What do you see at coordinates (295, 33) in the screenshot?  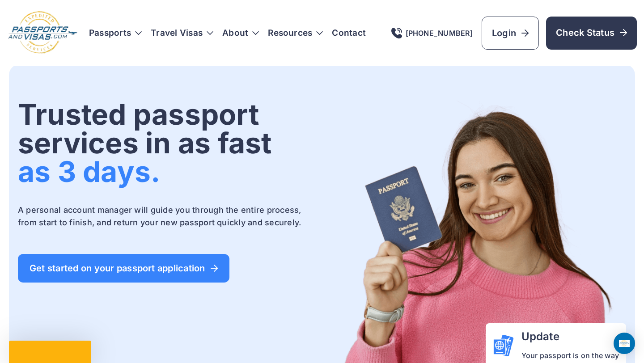 I see `h3: Resources` at bounding box center [295, 33].